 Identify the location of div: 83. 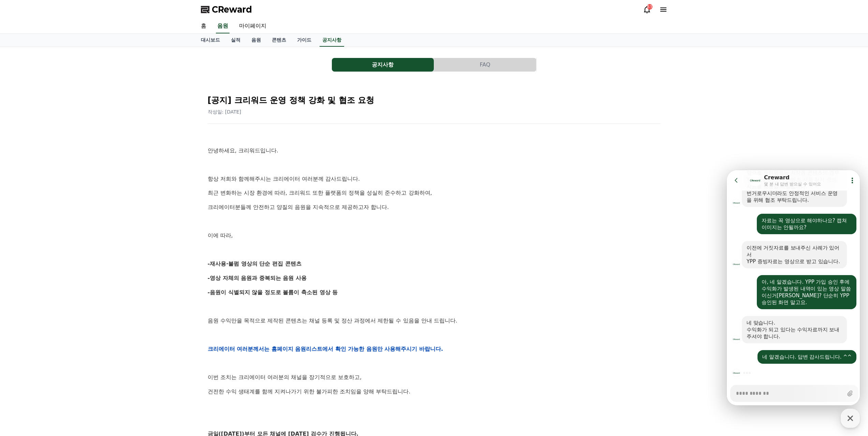
(650, 7).